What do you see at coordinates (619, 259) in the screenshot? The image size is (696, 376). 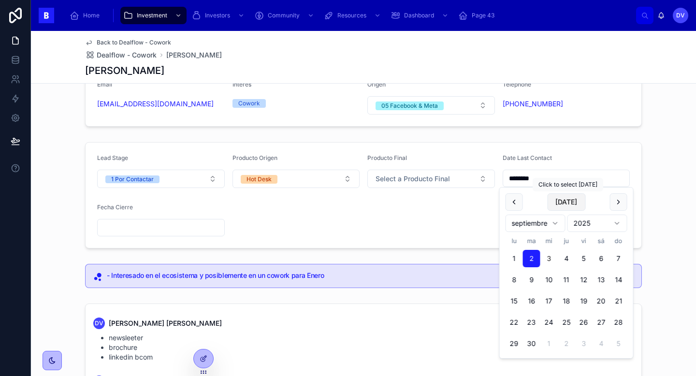 I see `button: domingo, 7 de septiembre de 2025` at bounding box center [619, 259].